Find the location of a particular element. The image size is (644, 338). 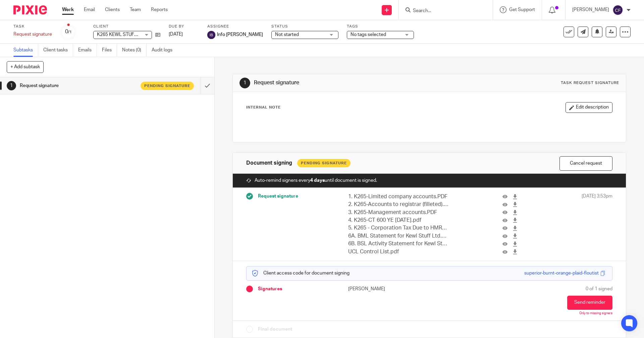

label: Task is located at coordinates (33, 26).